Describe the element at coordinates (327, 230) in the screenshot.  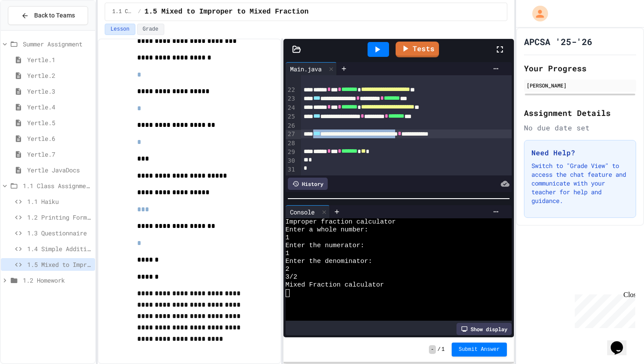
I see `span: Enter a whole number:` at that location.